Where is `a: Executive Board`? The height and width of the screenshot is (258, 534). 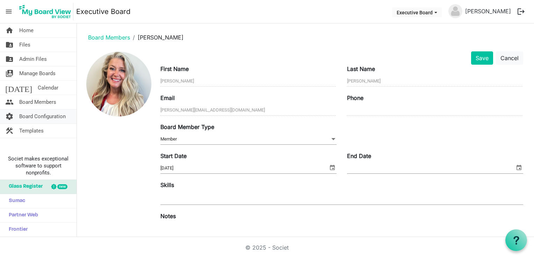 a: Executive Board is located at coordinates (103, 12).